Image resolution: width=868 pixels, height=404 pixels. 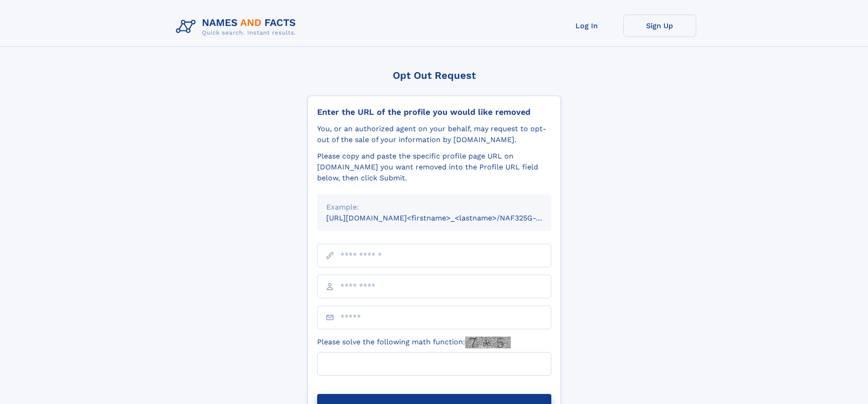 What do you see at coordinates (434, 134) in the screenshot?
I see `div: You, or an authorized agent on your behalf, may request to opt-out of the sale of your informatio...` at bounding box center [434, 134].